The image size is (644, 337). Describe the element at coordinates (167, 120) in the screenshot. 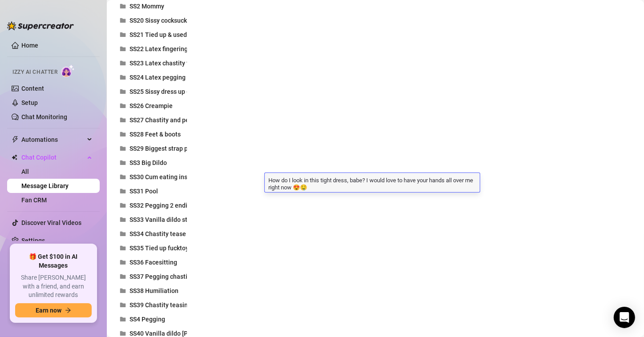

I see `span: SS27 Chastity and pegging` at that location.